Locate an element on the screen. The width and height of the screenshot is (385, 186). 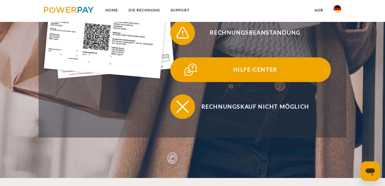
span: Rechnungsbeanstandung is located at coordinates (255, 33).